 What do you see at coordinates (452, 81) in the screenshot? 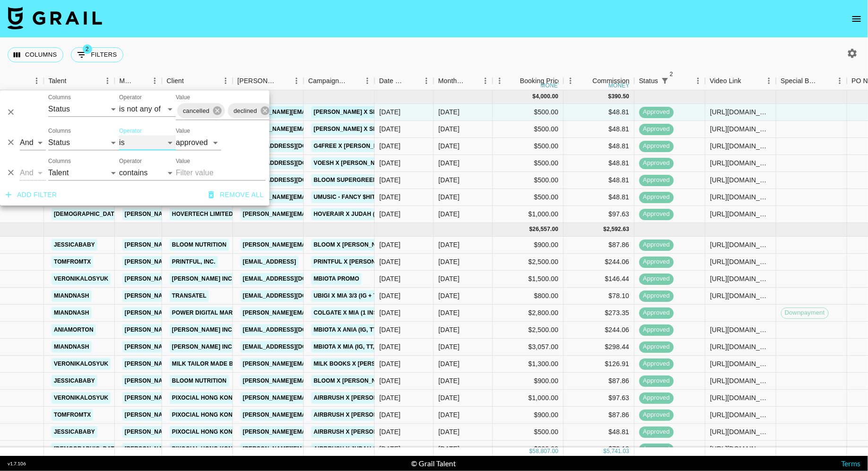
I see `div: Month Due` at bounding box center [452, 81].